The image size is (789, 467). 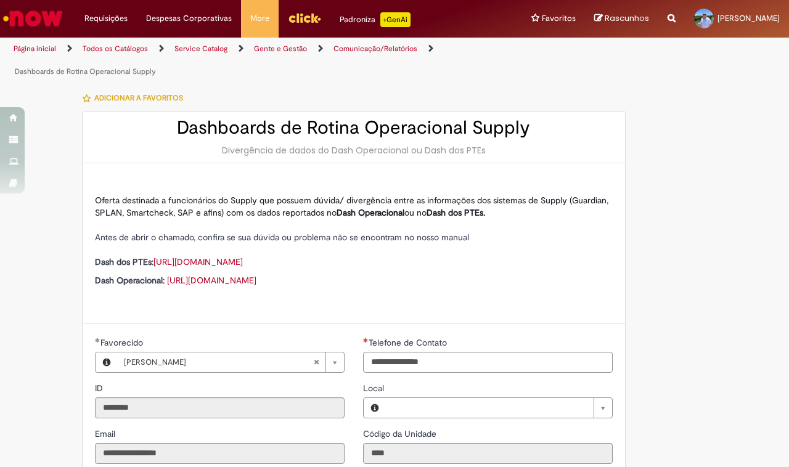 What do you see at coordinates (201, 49) in the screenshot?
I see `a: Service Catalog` at bounding box center [201, 49].